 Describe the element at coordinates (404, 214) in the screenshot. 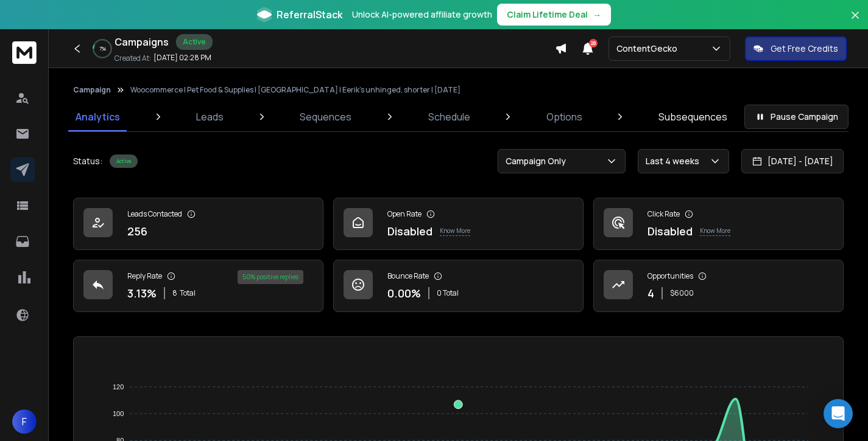

I see `p: Open Rate` at that location.